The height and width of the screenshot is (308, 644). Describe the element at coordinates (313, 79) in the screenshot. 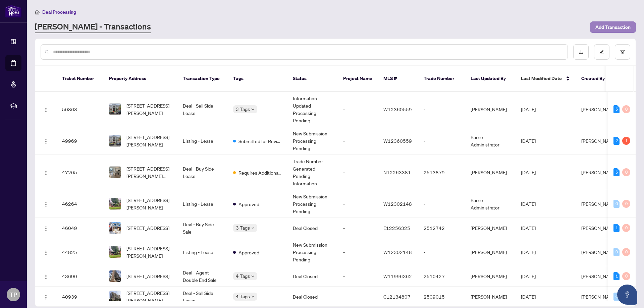

I see `th: Status` at that location.